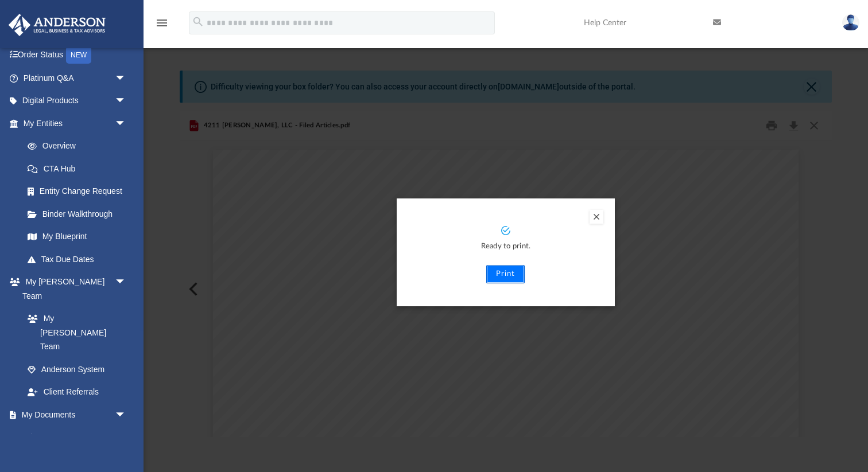  Describe the element at coordinates (80, 191) in the screenshot. I see `a: Entity Change Request` at that location.